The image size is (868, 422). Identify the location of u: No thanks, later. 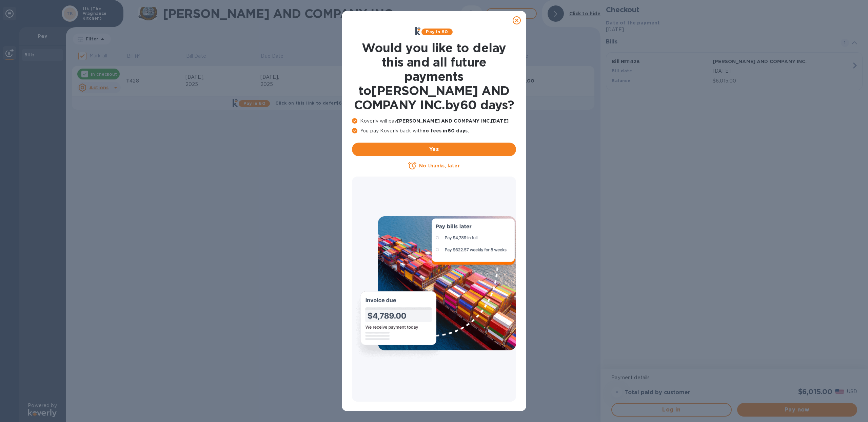
(440, 166).